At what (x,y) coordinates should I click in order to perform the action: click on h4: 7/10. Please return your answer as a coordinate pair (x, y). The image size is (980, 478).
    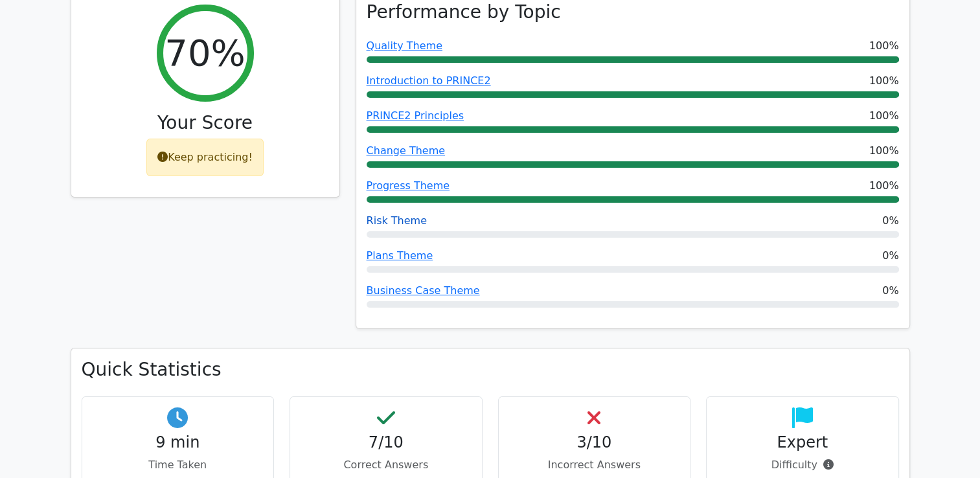
    Looking at the image, I should click on (386, 443).